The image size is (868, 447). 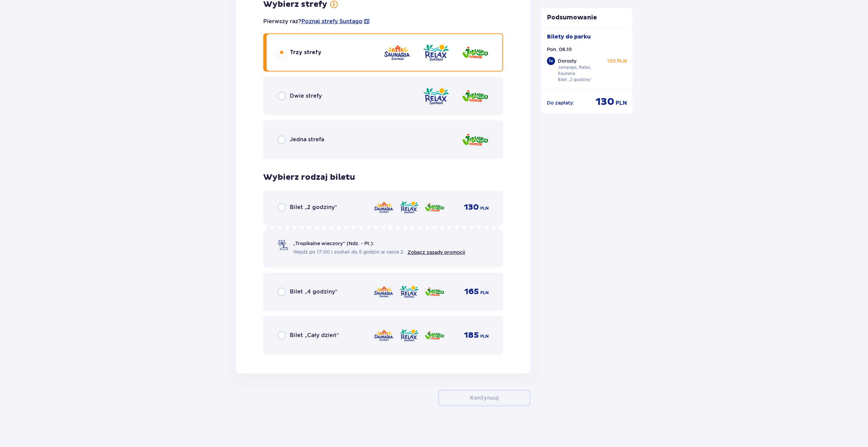 What do you see at coordinates (484, 398) in the screenshot?
I see `p: Kontynuuj` at bounding box center [484, 398].